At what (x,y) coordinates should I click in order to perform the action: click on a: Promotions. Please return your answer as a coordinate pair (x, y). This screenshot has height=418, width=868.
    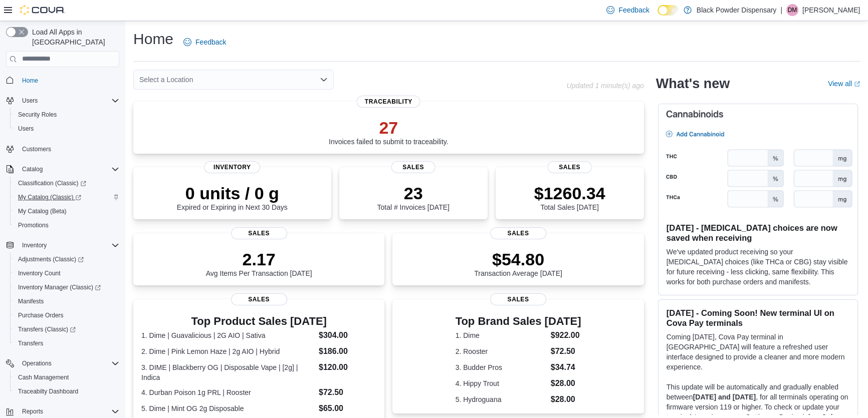
    Looking at the image, I should click on (33, 225).